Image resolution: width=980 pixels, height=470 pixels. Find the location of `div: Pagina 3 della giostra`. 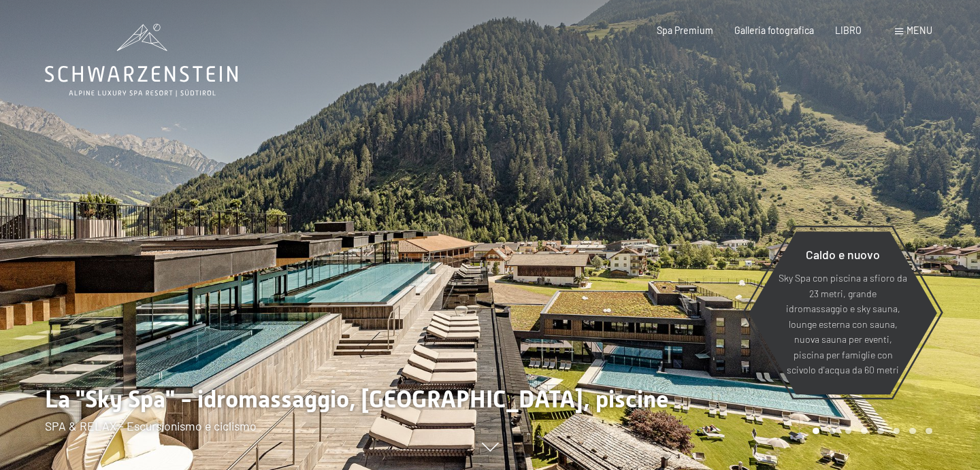

div: Pagina 3 della giostra is located at coordinates (848, 432).